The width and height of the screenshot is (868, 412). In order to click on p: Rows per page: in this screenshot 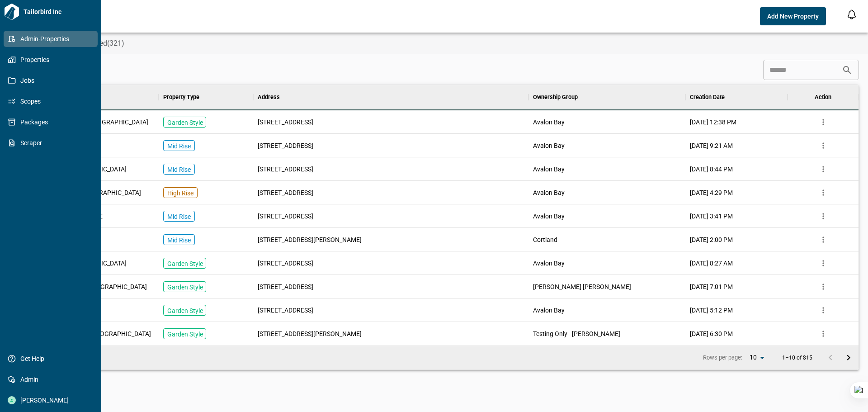, I will do `click(722, 358)`.